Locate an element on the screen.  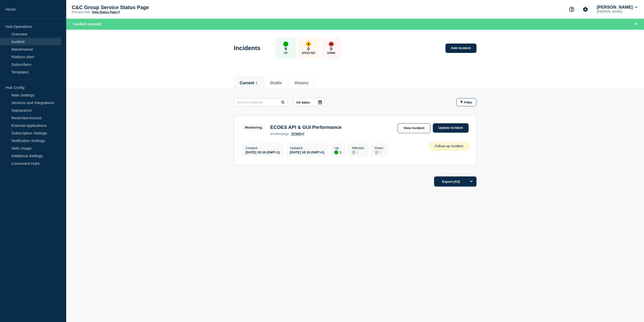
button: Account settings is located at coordinates (586, 9).